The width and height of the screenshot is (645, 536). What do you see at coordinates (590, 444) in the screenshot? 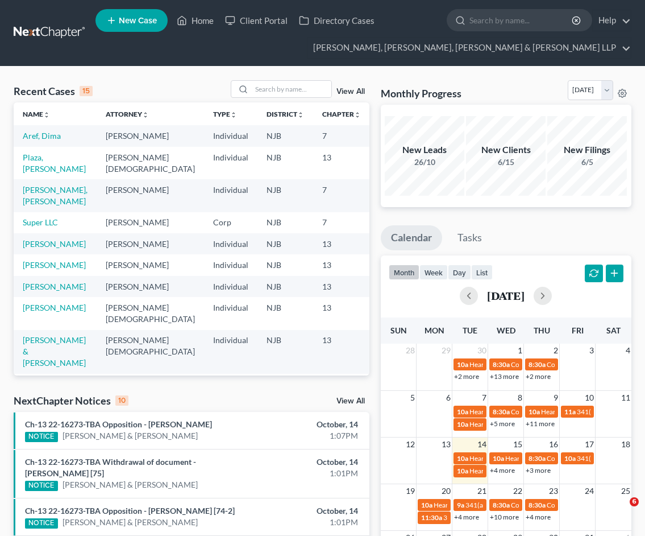
I see `span: 17` at bounding box center [590, 444].